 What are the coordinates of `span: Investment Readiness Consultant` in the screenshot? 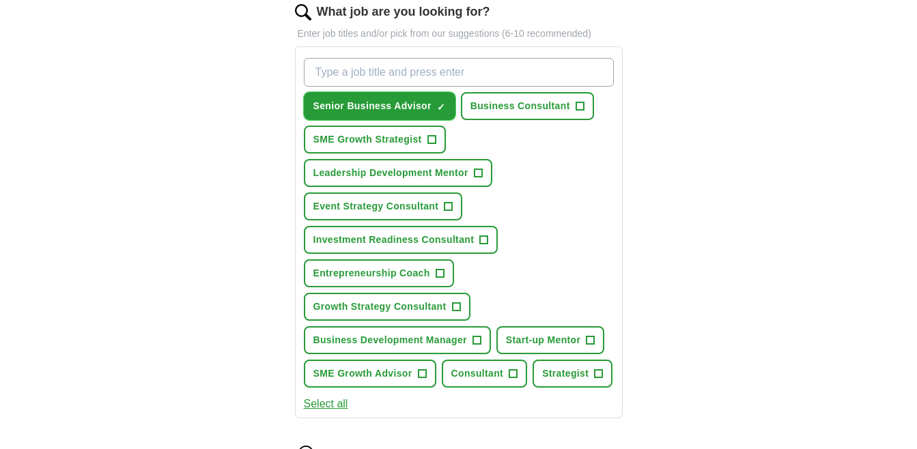 It's located at (394, 240).